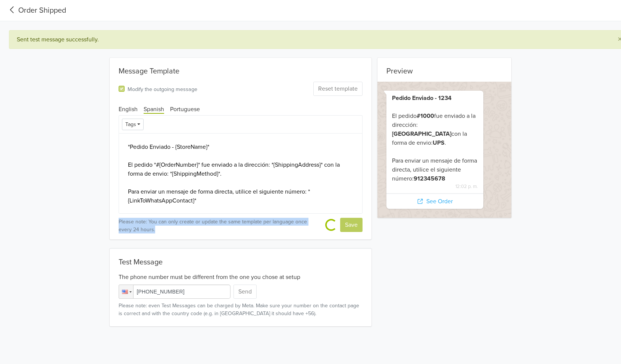  Describe the element at coordinates (311, 39) in the screenshot. I see `div: Sent test message successfully.` at that location.